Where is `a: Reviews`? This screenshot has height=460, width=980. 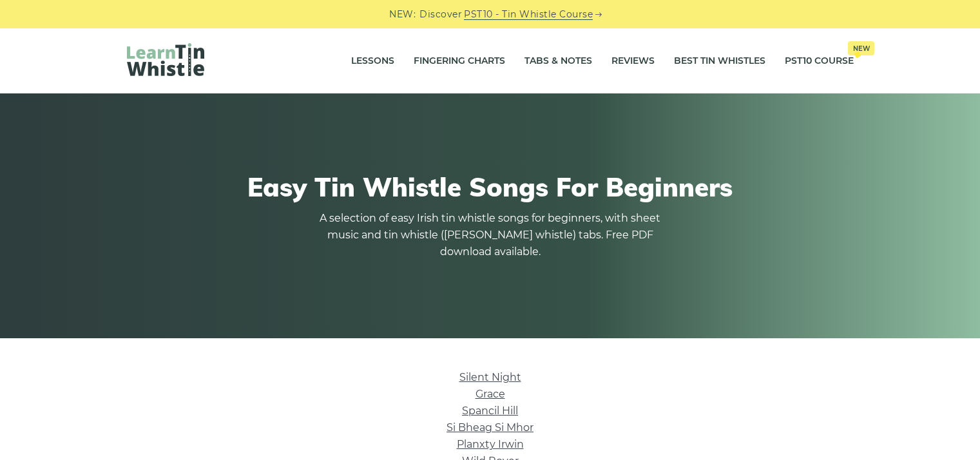
a: Reviews is located at coordinates (633, 61).